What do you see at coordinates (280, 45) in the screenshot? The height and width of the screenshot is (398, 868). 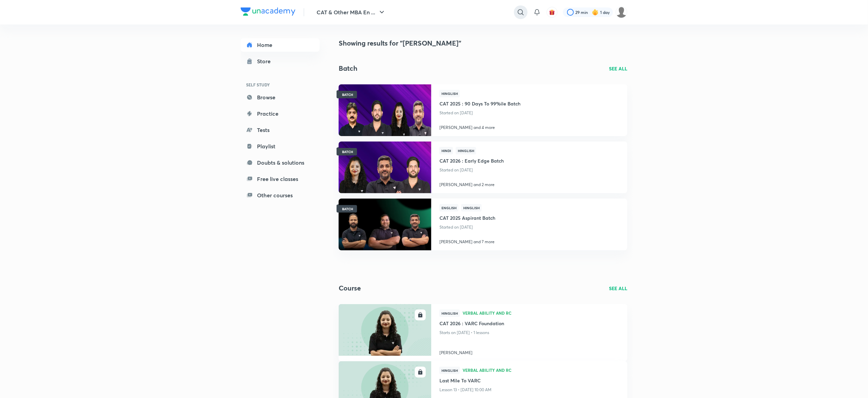 I see `a: Home` at bounding box center [280, 45].